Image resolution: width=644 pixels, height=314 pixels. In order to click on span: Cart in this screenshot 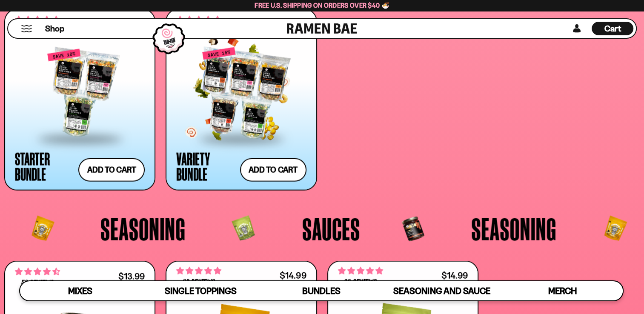, I will do `click(613, 29)`.